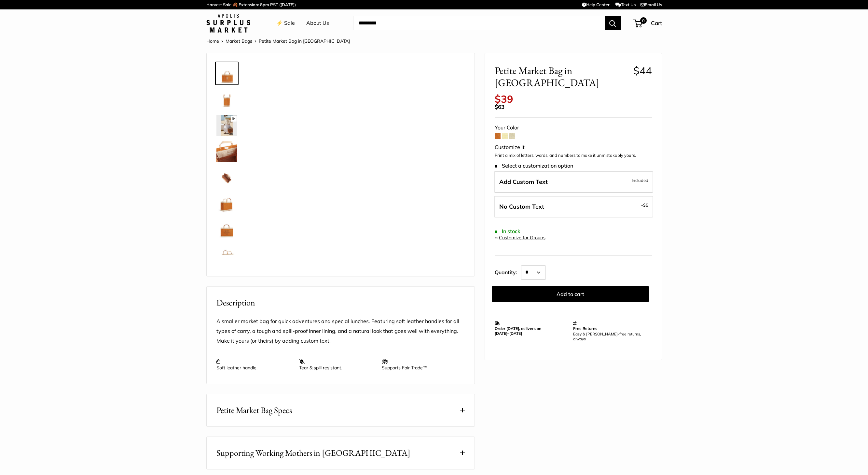 The image size is (868, 475). What do you see at coordinates (286, 23) in the screenshot?
I see `a: ⚡️ Sale` at bounding box center [286, 23].